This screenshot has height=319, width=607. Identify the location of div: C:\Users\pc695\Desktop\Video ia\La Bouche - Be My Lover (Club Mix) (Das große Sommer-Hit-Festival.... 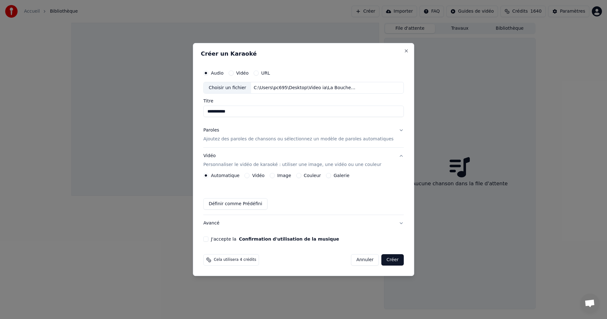
(305, 88).